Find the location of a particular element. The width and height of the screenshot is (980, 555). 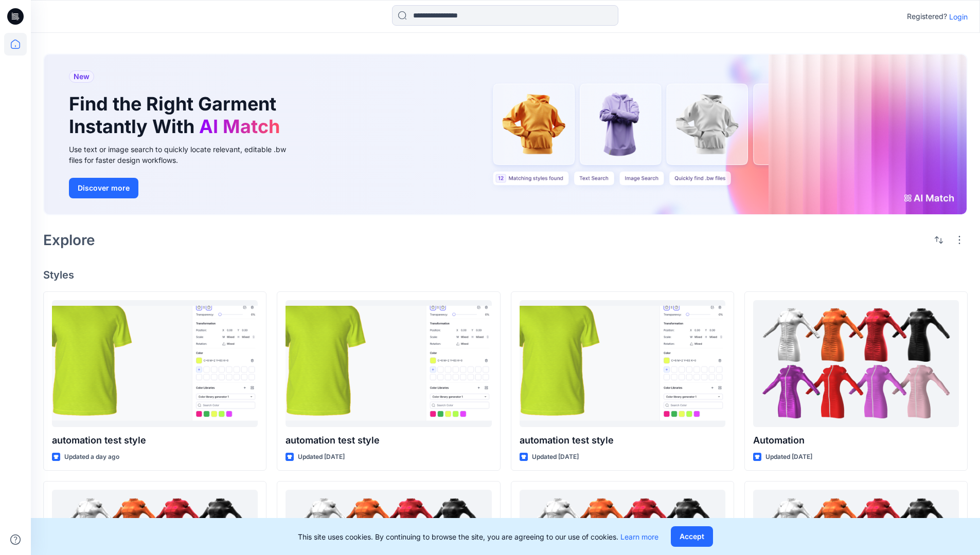

span: AI Match is located at coordinates (239, 126).